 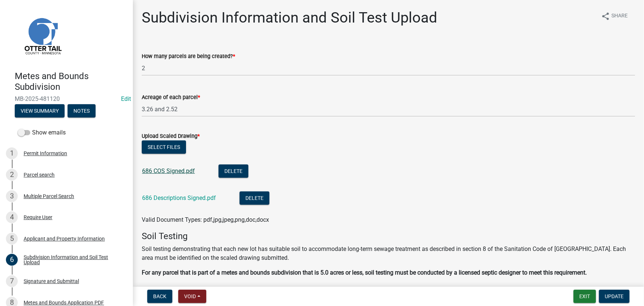 I want to click on div: 7, so click(x=12, y=281).